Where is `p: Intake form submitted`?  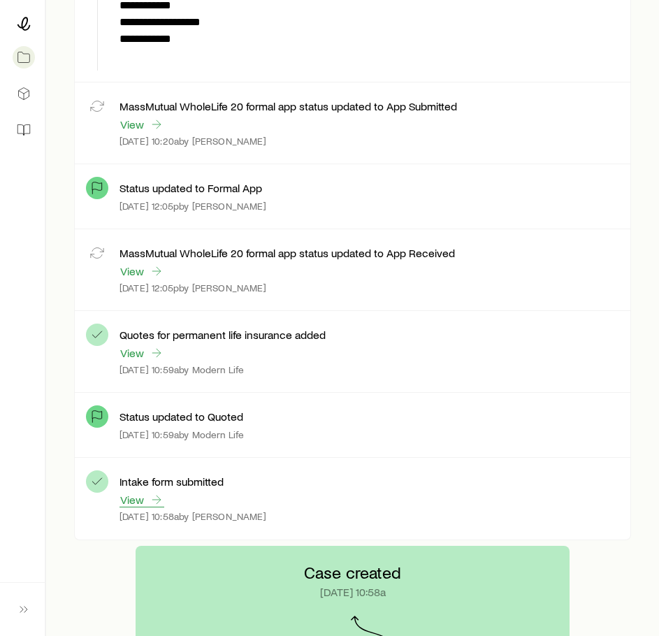
p: Intake form submitted is located at coordinates (171, 481).